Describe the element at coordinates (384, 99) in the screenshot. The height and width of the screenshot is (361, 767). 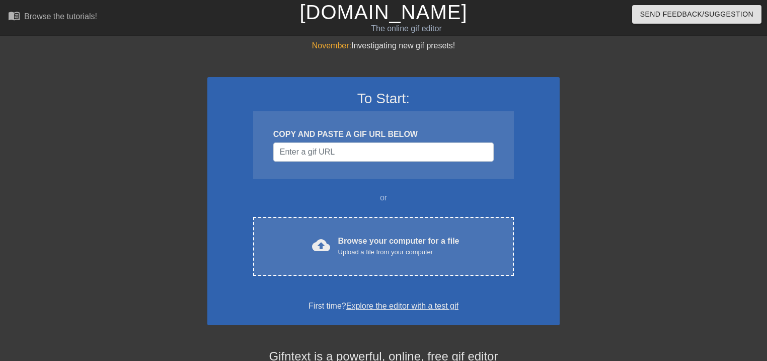
I see `h3: To Start:` at that location.